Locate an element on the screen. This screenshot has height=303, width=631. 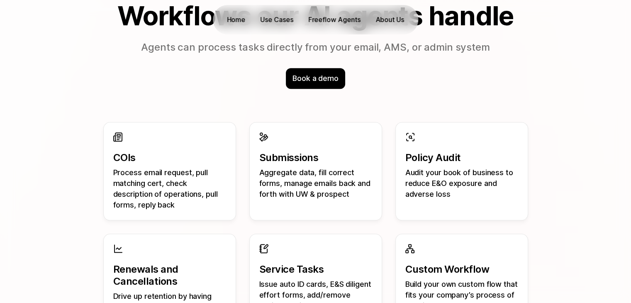
p: About Us is located at coordinates (389, 19).